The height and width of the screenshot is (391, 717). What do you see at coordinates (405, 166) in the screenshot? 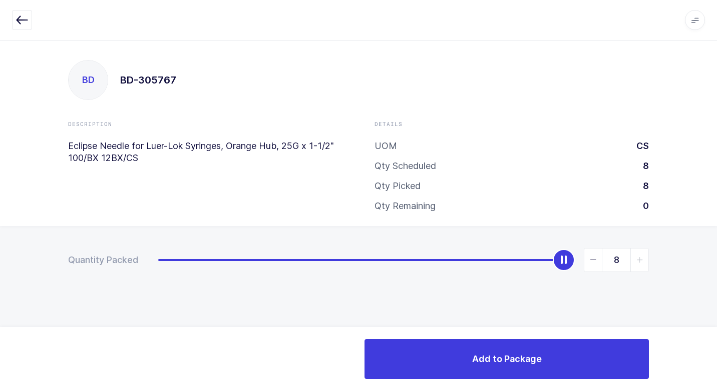
I see `div: Qty Scheduled` at bounding box center [405, 166].